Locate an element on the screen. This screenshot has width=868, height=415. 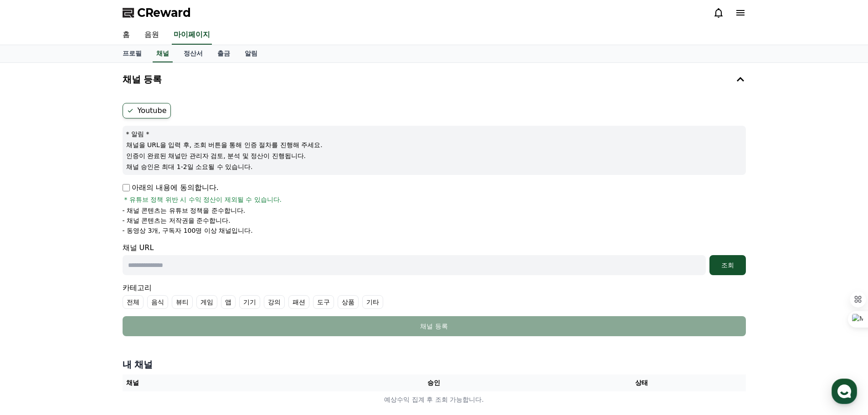
label: 게임 is located at coordinates (207, 302).